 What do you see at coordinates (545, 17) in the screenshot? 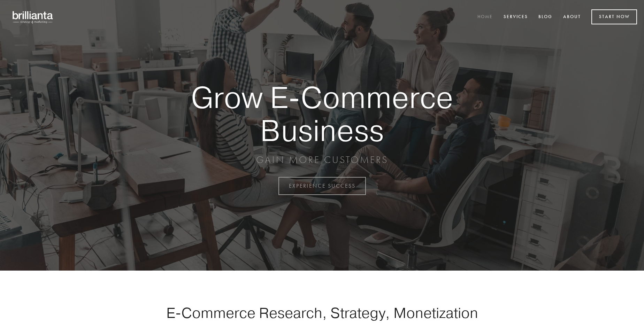
I see `a: Blog` at bounding box center [545, 17].